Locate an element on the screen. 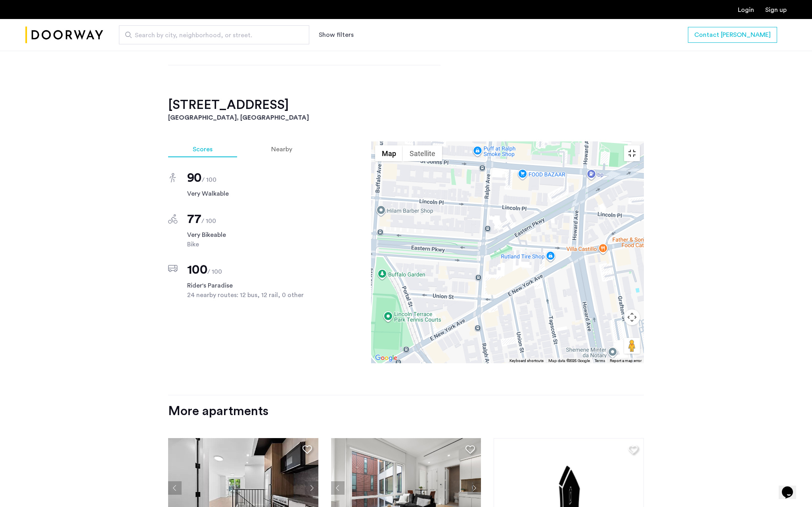 The image size is (812, 507). a: Login is located at coordinates (745, 10).